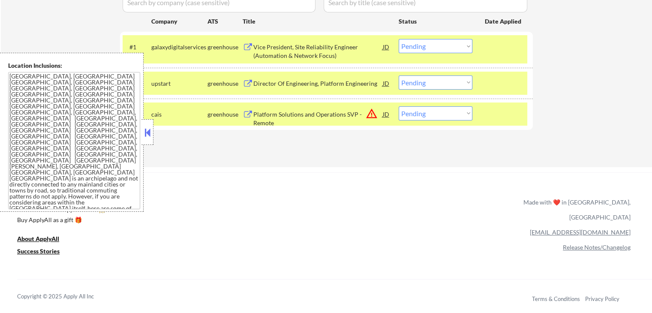 The width and height of the screenshot is (652, 313). Describe the element at coordinates (38, 251) in the screenshot. I see `u: Success Stories` at that location.